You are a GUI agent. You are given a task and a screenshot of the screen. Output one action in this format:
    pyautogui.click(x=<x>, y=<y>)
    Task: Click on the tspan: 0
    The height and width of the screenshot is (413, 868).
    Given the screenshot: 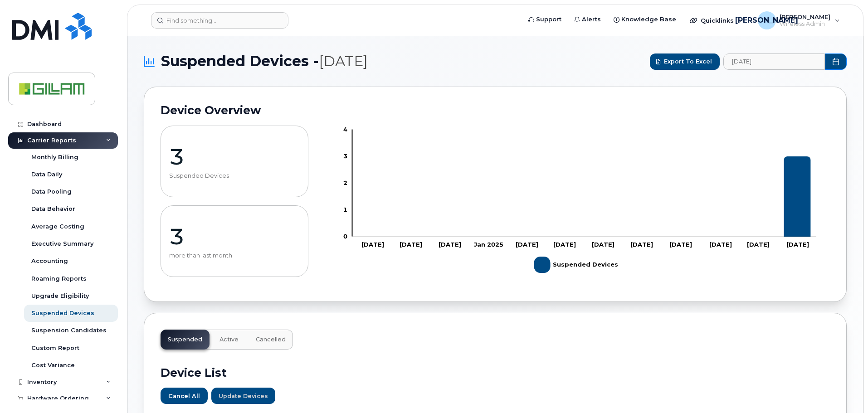 What is the action you would take?
    pyautogui.click(x=345, y=236)
    